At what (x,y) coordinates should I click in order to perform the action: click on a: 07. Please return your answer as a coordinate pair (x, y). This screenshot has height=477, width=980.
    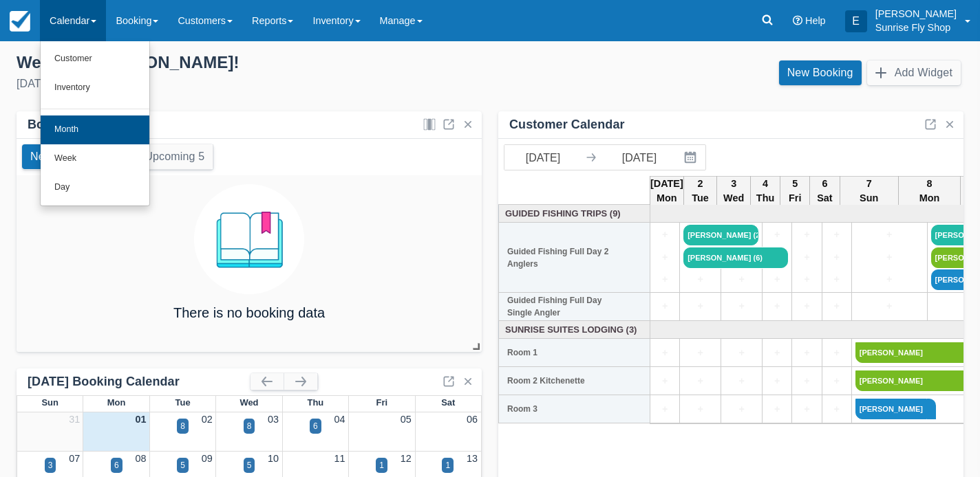
    Looking at the image, I should click on (75, 459).